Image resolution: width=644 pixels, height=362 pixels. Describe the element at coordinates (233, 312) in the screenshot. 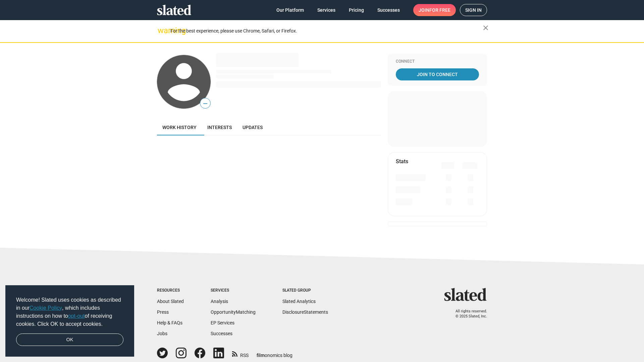

I see `a: OpportunityMatching` at that location.